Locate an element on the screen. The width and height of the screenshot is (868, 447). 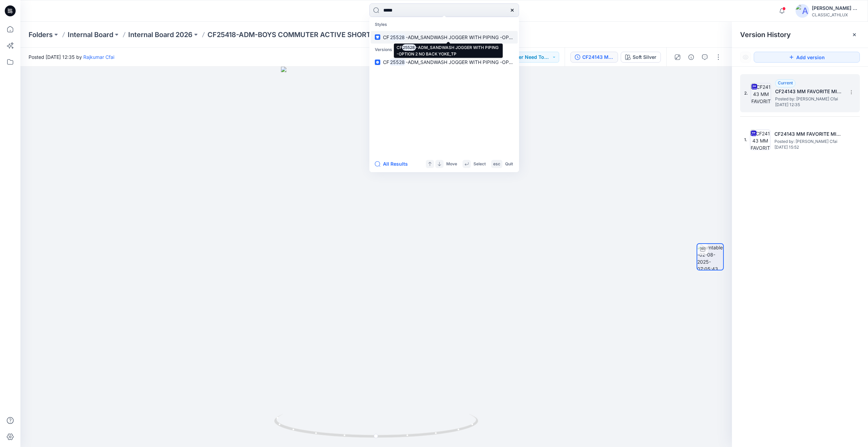
p: Internal Board 2026 is located at coordinates (160, 35).